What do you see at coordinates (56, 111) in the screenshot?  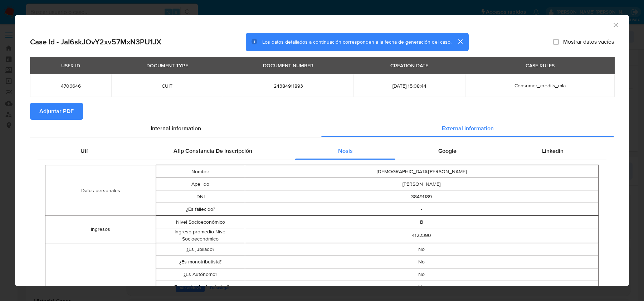 I see `span: Adjuntar PDF` at bounding box center [56, 111].